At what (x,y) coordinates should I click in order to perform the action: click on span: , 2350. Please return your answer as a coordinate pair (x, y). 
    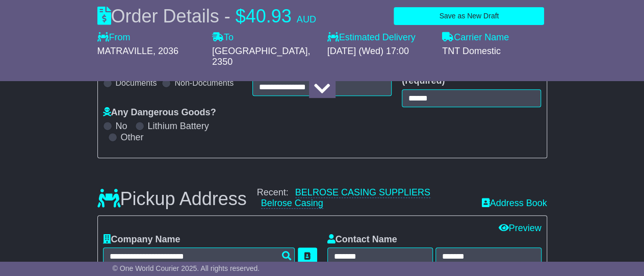
    Looking at the image, I should click on (261, 57).